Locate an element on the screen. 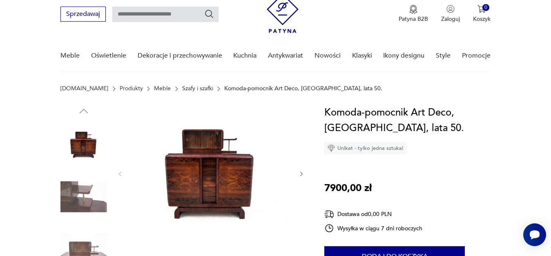 The width and height of the screenshot is (551, 256). a: Szafy i szafki is located at coordinates (198, 89).